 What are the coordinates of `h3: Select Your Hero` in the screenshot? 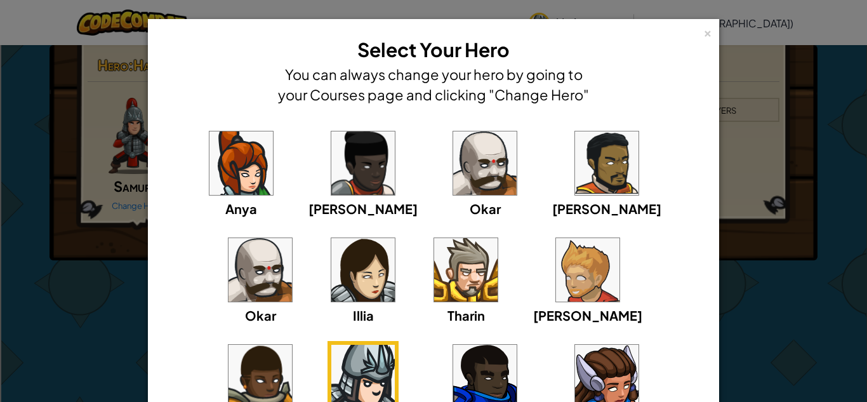 It's located at (433, 50).